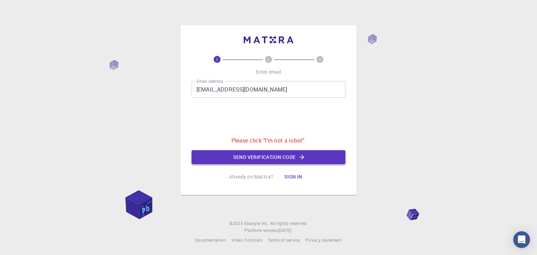  What do you see at coordinates (237, 224) in the screenshot?
I see `span: © 2025` at bounding box center [237, 224].